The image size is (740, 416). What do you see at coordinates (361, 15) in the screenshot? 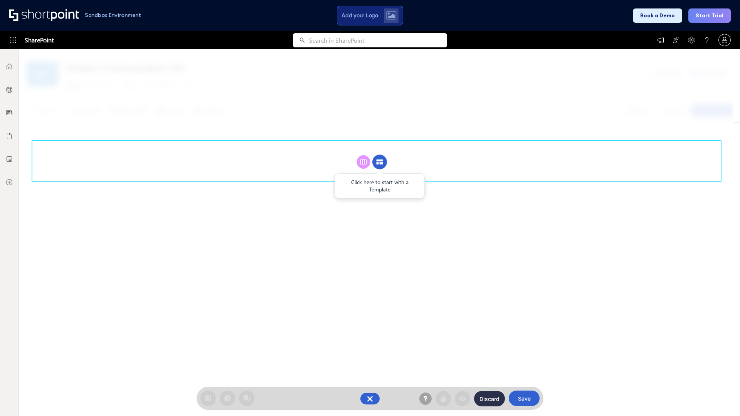
I see `span: Add your Logo:` at bounding box center [361, 15].